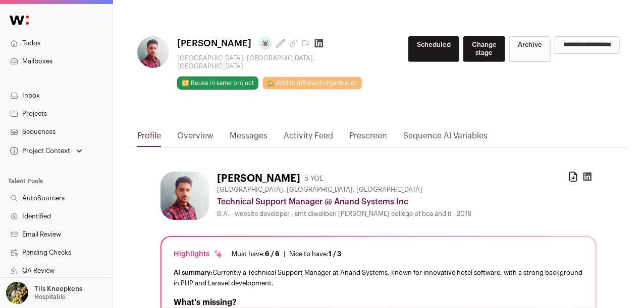  I want to click on a: Profile, so click(149, 138).